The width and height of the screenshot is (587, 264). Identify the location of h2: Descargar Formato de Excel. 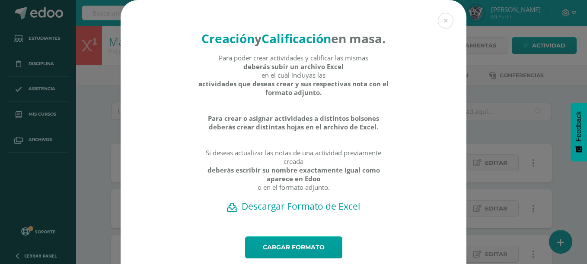
(293, 207).